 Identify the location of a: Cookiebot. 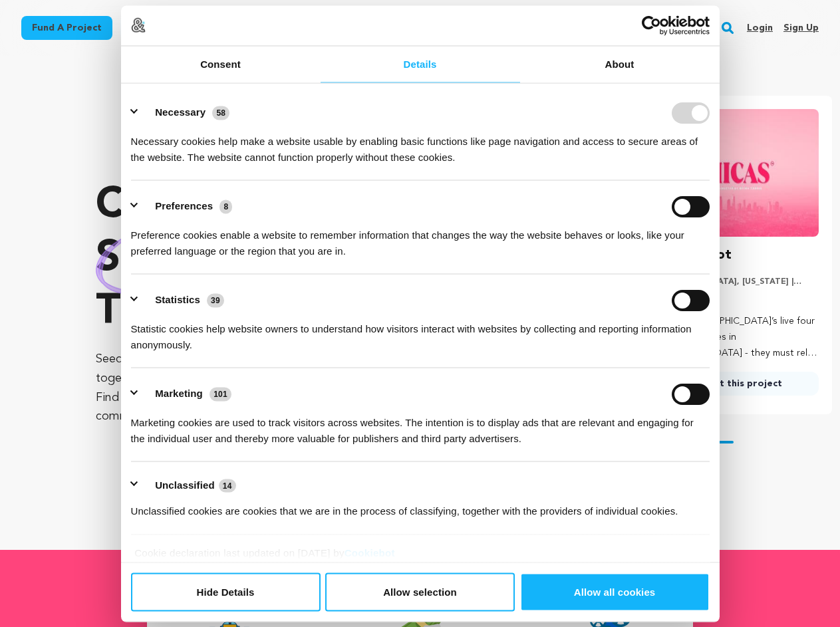
(370, 552).